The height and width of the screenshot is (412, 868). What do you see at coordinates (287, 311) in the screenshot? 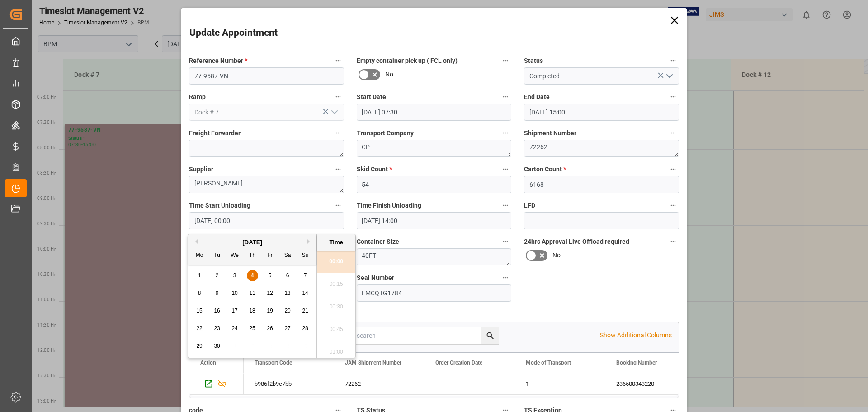
I see `span: 20` at bounding box center [287, 311].